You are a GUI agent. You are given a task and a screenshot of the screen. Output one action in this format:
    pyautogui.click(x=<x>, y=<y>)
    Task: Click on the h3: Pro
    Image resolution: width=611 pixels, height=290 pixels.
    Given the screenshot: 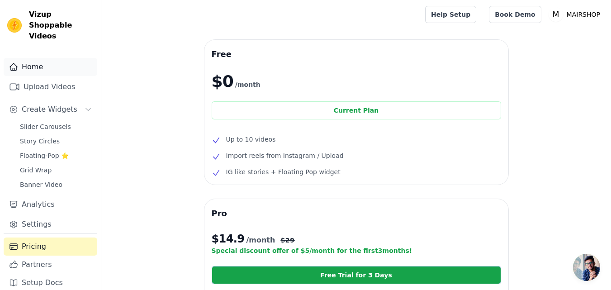 What is the action you would take?
    pyautogui.click(x=356, y=214)
    